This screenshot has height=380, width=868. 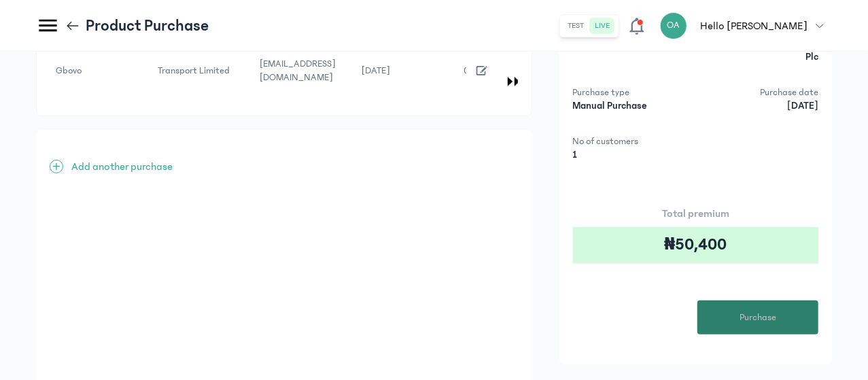 What do you see at coordinates (632, 142) in the screenshot?
I see `p: No of customers` at bounding box center [632, 142].